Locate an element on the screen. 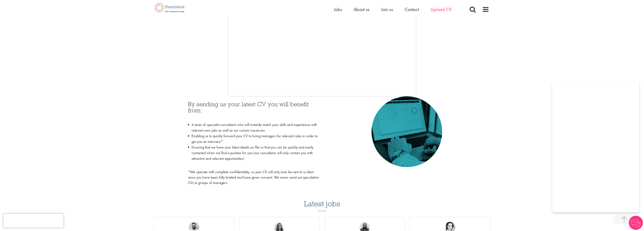  img: Chatbot is located at coordinates (636, 223).